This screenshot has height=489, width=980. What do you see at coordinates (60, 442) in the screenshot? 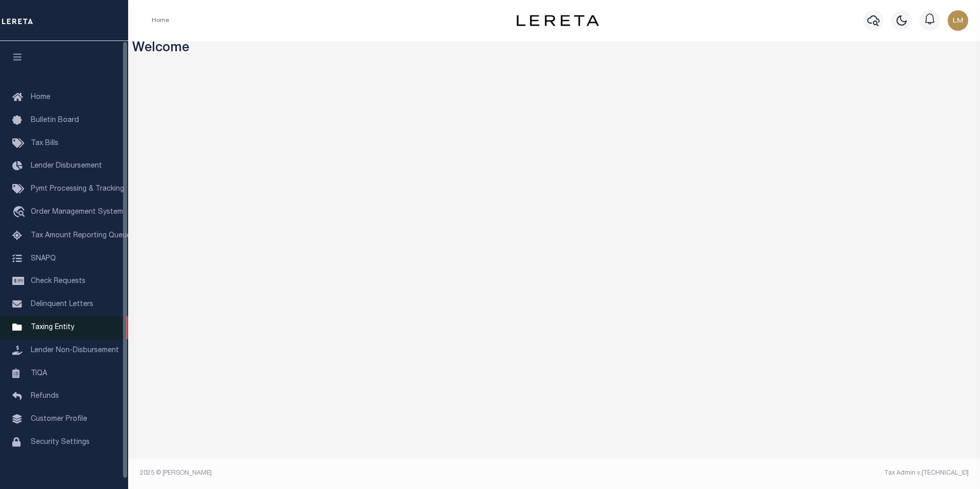
I see `span: Security Settings` at bounding box center [60, 442].